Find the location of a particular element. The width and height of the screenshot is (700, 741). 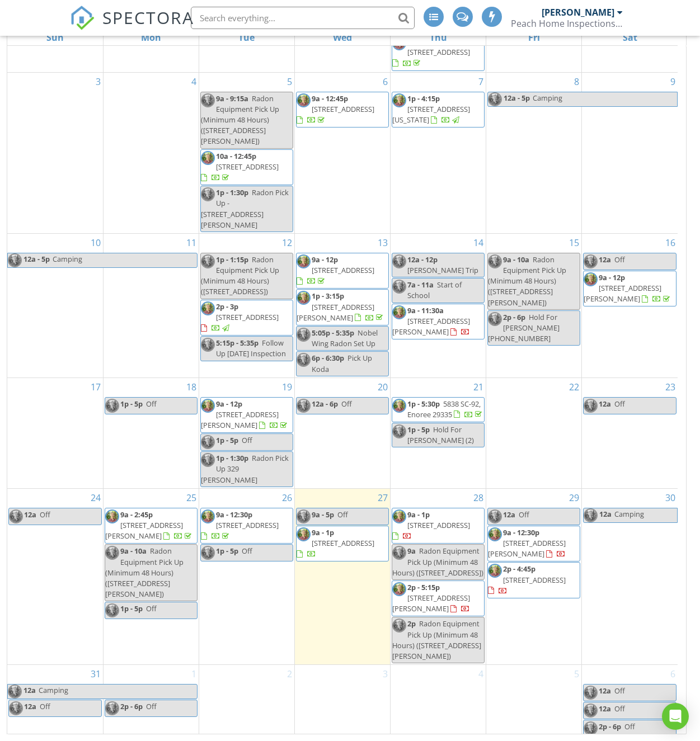

a: Go to August 4, 2025 is located at coordinates (193, 82).